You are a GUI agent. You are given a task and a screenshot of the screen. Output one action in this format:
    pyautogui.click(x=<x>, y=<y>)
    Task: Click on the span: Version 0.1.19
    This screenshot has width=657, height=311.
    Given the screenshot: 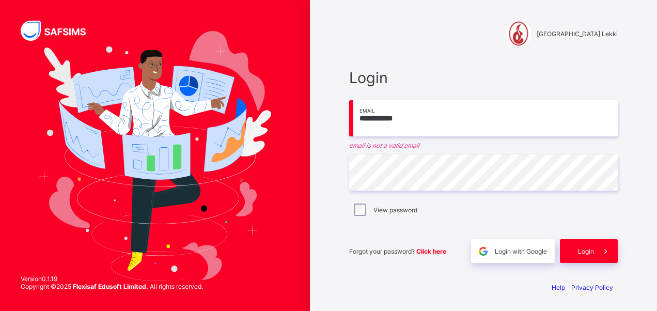 What is the action you would take?
    pyautogui.click(x=112, y=279)
    